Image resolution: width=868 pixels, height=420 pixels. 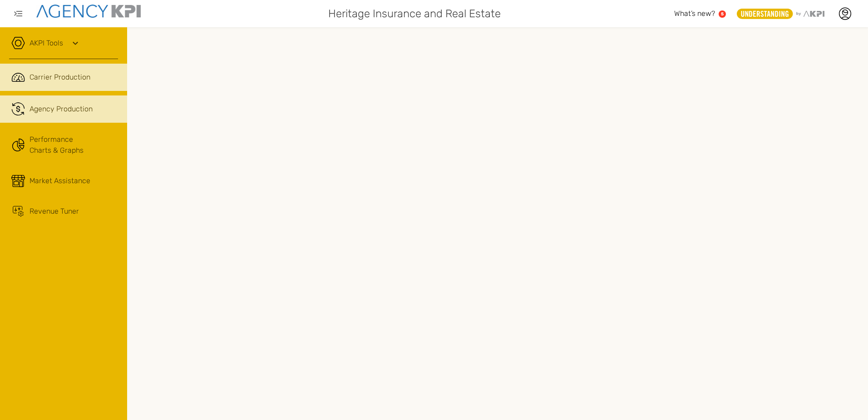 I want to click on text: 5, so click(x=722, y=14).